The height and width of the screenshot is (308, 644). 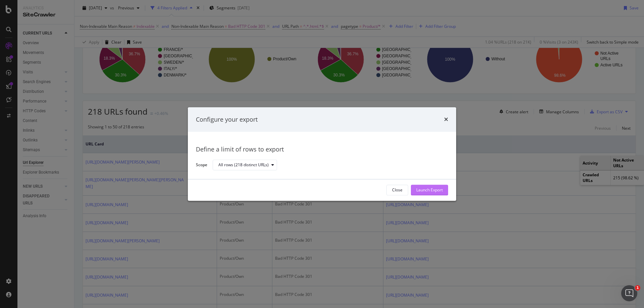 What do you see at coordinates (446, 120) in the screenshot?
I see `div: times` at bounding box center [446, 120].